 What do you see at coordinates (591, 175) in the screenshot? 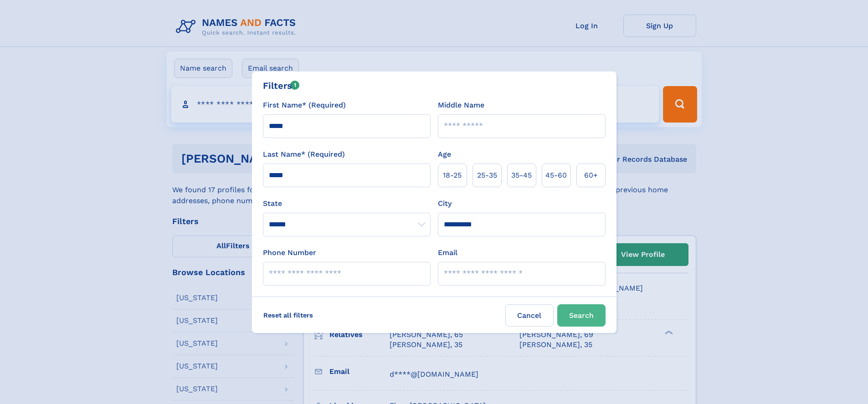
I see `span: 60+` at bounding box center [591, 175].